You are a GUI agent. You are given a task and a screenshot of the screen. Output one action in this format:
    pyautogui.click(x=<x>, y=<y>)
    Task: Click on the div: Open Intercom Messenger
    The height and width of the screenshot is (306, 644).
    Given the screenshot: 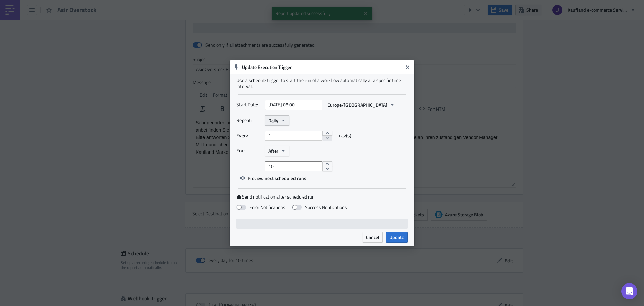 What is the action you would take?
    pyautogui.click(x=629, y=291)
    